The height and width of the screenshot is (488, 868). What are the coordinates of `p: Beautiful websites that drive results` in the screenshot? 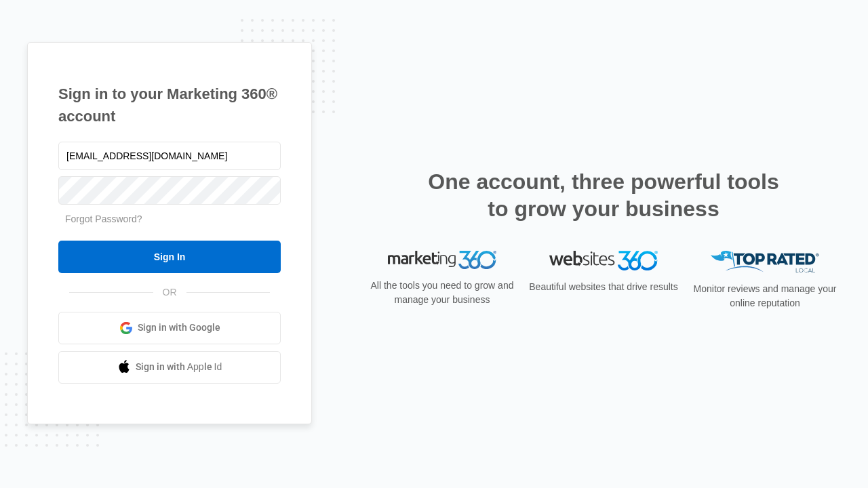 It's located at (604, 286).